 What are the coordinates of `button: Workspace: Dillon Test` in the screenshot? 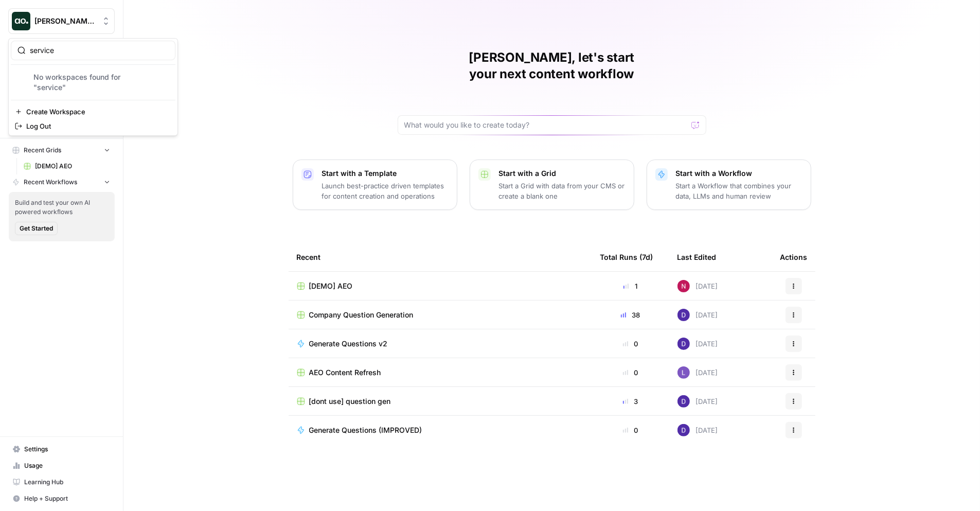 It's located at (61, 22).